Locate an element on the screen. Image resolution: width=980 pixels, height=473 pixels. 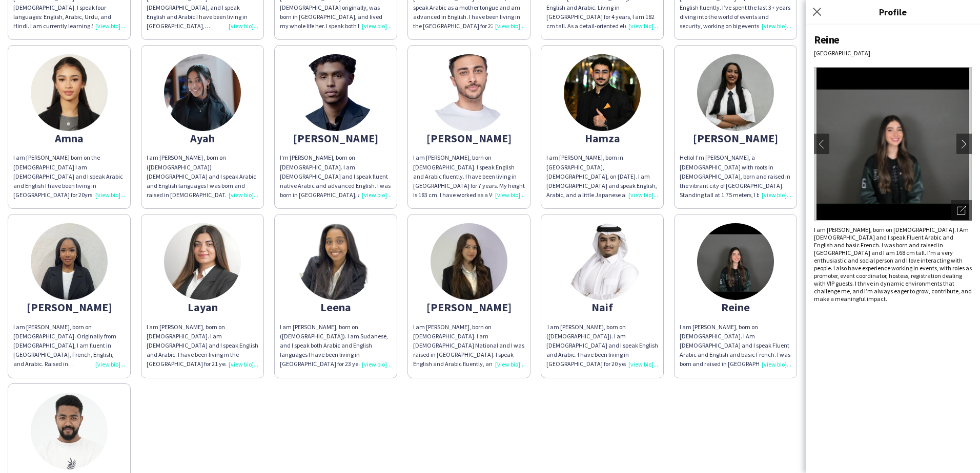
img: thumb-8c22929b-ae40-4d6d-9712-12664703f81e.png is located at coordinates (335, 262).